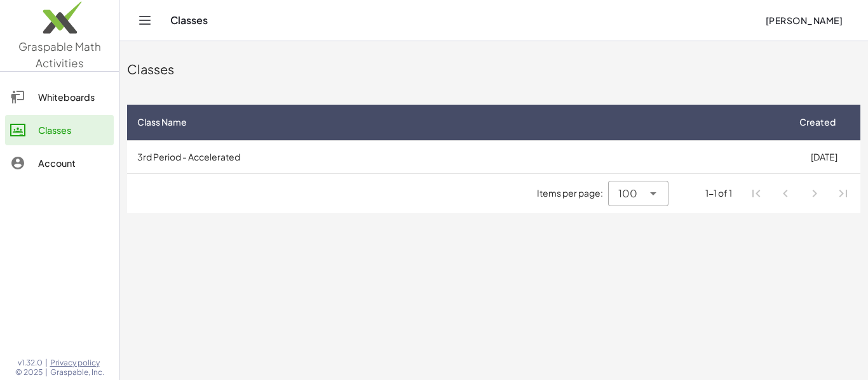 The width and height of the screenshot is (868, 380). What do you see at coordinates (73, 163) in the screenshot?
I see `div: Account` at bounding box center [73, 163].